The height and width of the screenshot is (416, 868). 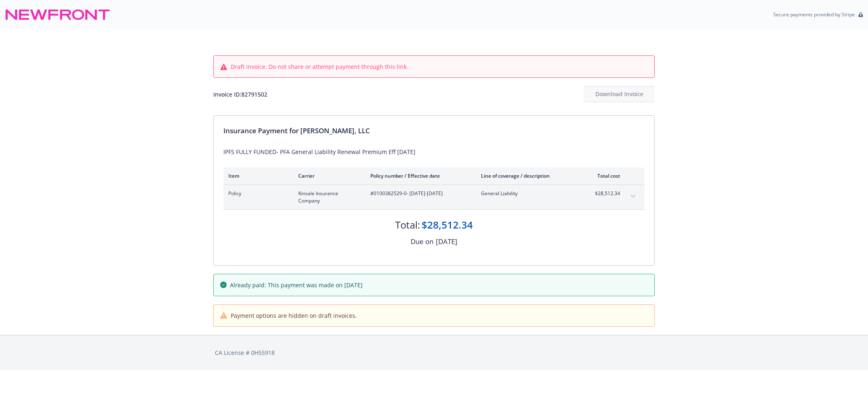 I want to click on div: Line of coverage / description, so click(x=529, y=175).